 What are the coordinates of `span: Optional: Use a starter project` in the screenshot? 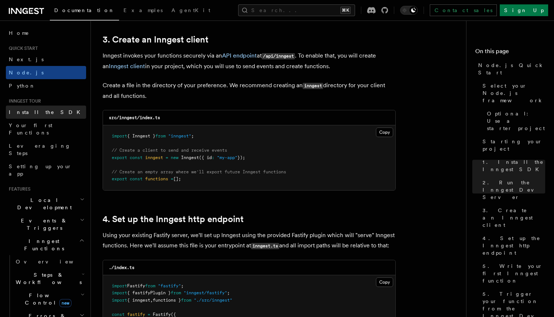 It's located at (516, 121).